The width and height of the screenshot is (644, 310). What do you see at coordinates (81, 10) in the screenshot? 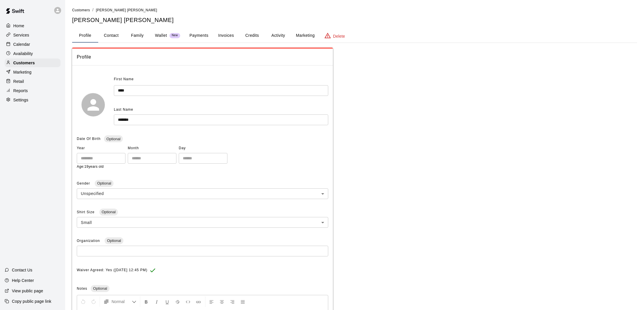
I see `span: Customers` at bounding box center [81, 10].